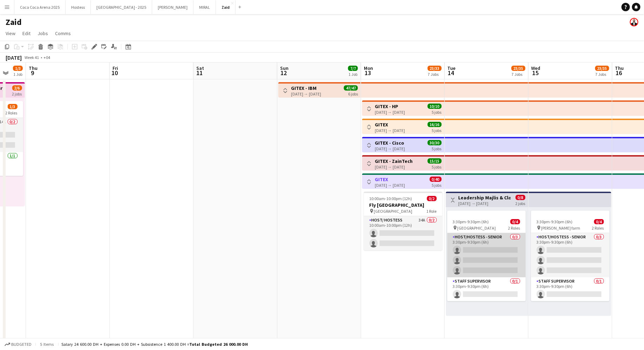 Image resolution: width=644 pixels, height=350 pixels. What do you see at coordinates (26, 33) in the screenshot?
I see `span: Edit` at bounding box center [26, 33].